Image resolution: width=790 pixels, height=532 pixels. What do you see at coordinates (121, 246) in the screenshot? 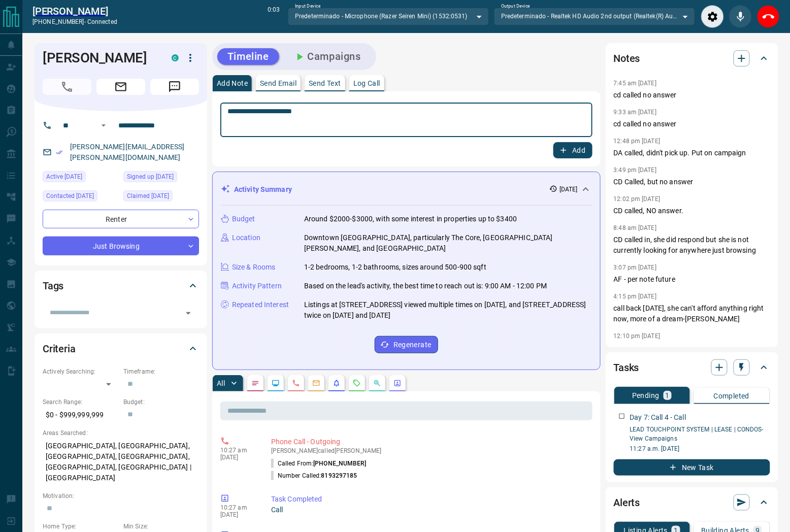
I see `div: Just Browsing` at bounding box center [121, 246].